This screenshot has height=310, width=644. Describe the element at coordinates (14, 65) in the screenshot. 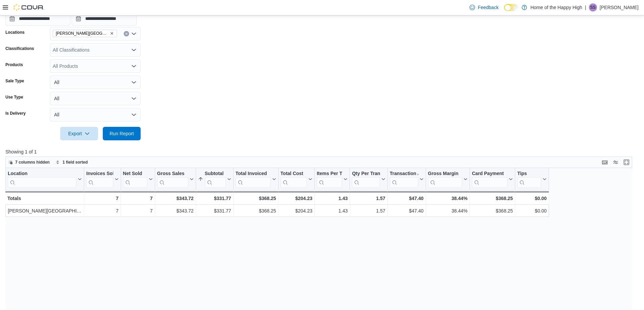

I see `label: Products` at that location.